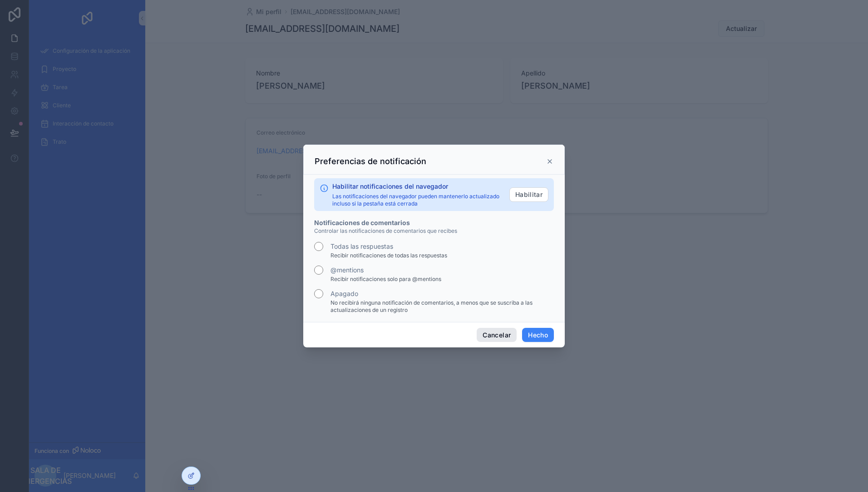 The height and width of the screenshot is (492, 868). What do you see at coordinates (418, 200) in the screenshot?
I see `p: Las notificaciones del navegador pueden mantenerlo actualizado incluso si la pestaña está cerrada` at bounding box center [418, 200].